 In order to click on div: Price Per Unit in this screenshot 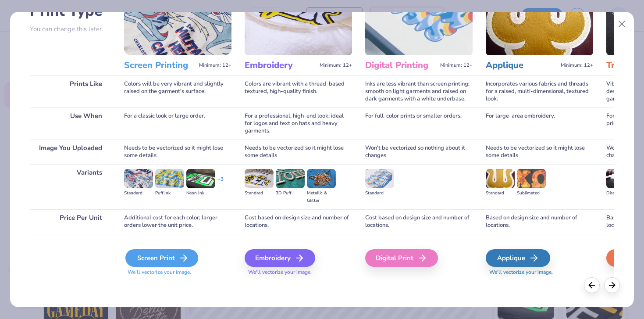, I will do `click(70, 222)`.